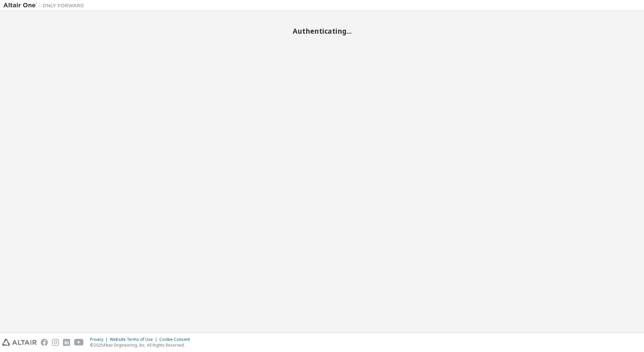 The image size is (644, 352). What do you see at coordinates (135, 340) in the screenshot?
I see `div: Website Terms of Use` at bounding box center [135, 340].